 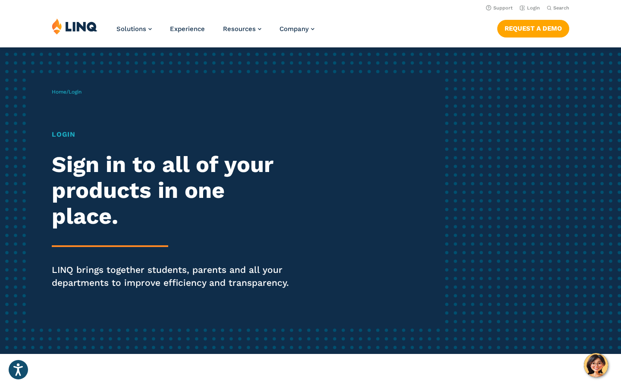 I want to click on span: Login, so click(x=75, y=92).